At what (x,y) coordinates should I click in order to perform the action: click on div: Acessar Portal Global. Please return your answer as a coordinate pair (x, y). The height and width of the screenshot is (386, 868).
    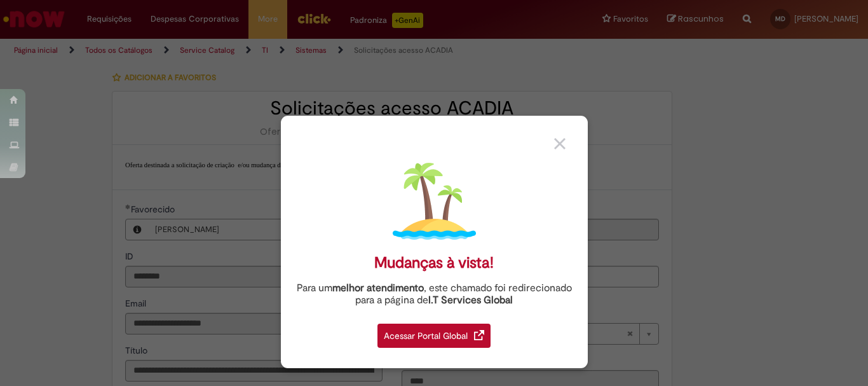
    Looking at the image, I should click on (434, 336).